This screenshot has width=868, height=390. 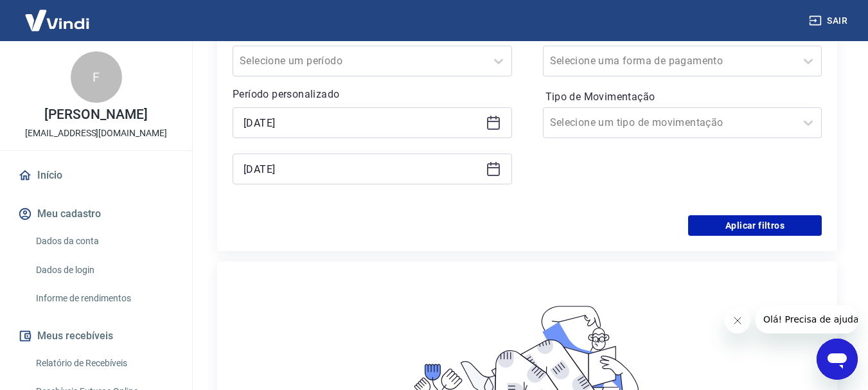 What do you see at coordinates (103, 298) in the screenshot?
I see `a: Informe de rendimentos` at bounding box center [103, 298].